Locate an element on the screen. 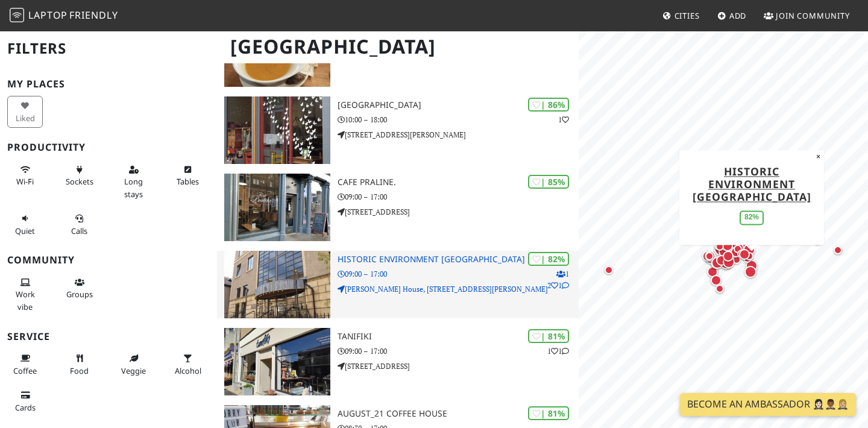 This screenshot has height=428, width=868. h3: Tanifiki is located at coordinates (458, 337).